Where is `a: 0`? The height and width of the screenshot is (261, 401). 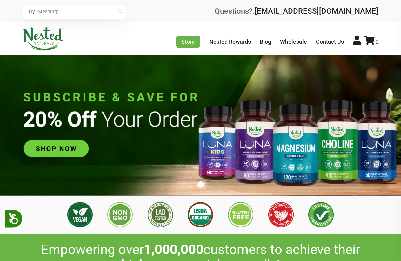
a: 0 is located at coordinates (371, 42).